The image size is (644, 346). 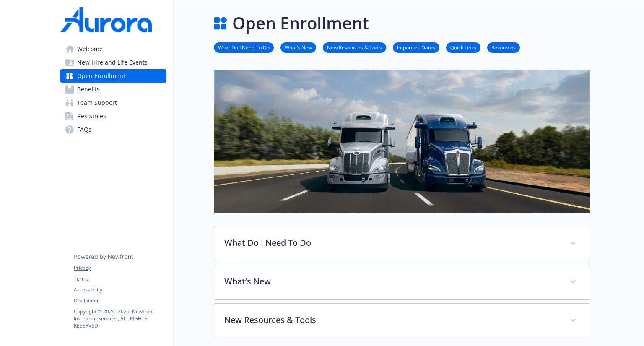 What do you see at coordinates (88, 90) in the screenshot?
I see `span: Benefits` at bounding box center [88, 90].